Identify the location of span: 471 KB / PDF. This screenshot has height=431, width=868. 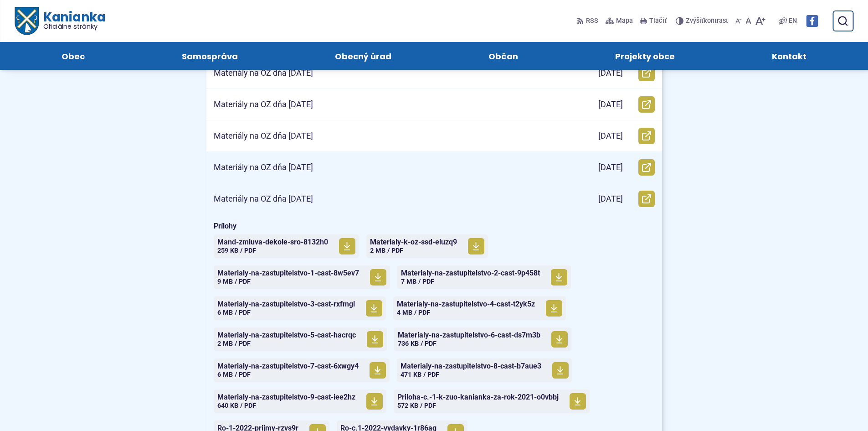
(419, 374).